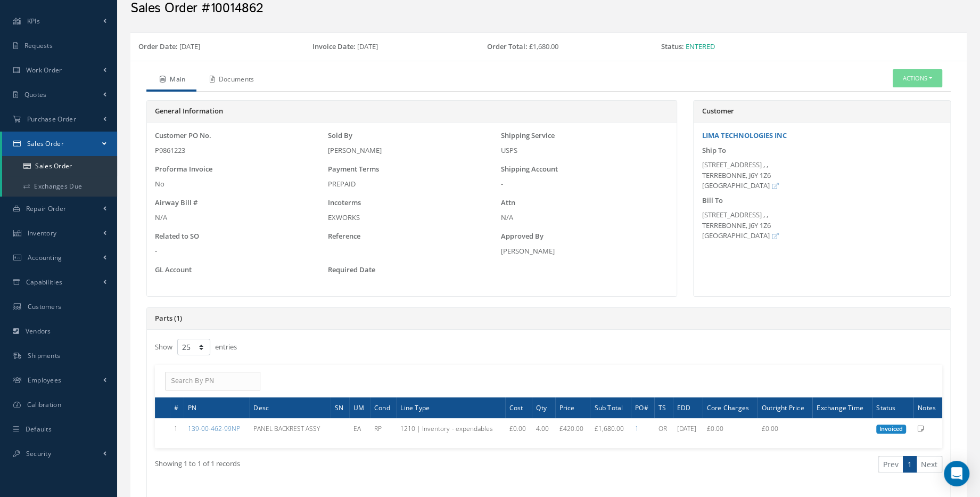  What do you see at coordinates (334, 47) in the screenshot?
I see `label: Invoice Date:` at bounding box center [334, 47].